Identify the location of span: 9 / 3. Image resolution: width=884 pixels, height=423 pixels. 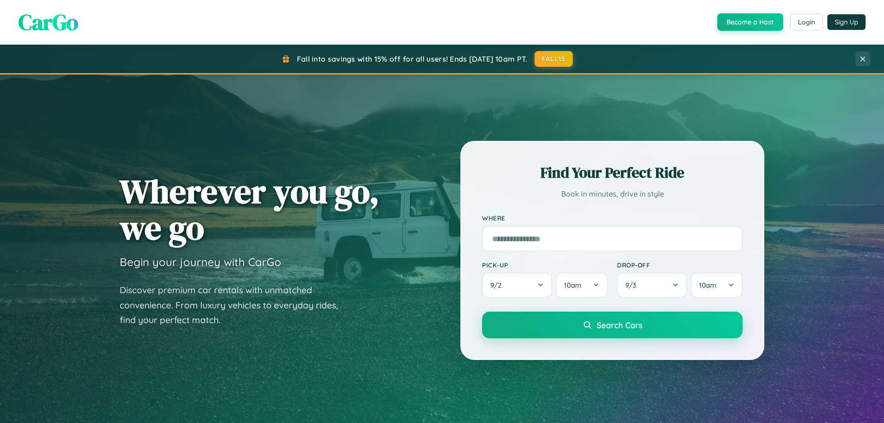
(633, 285).